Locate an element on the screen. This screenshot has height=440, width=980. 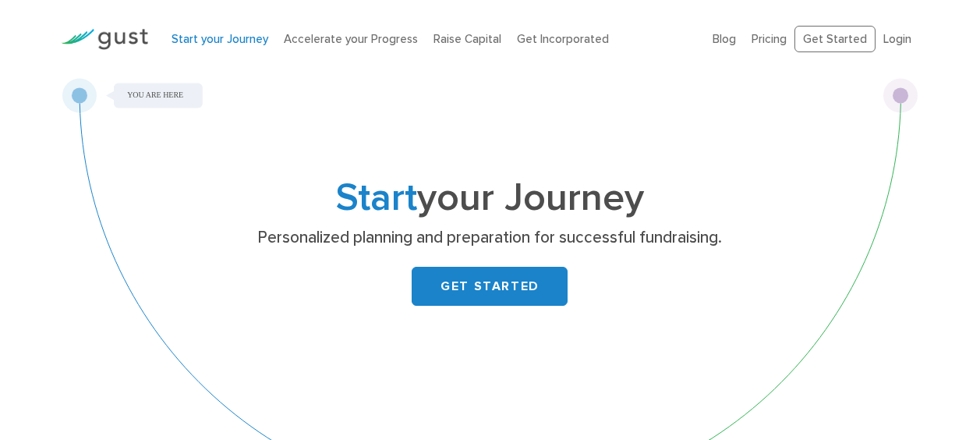
a: Raise Capital is located at coordinates (467, 39).